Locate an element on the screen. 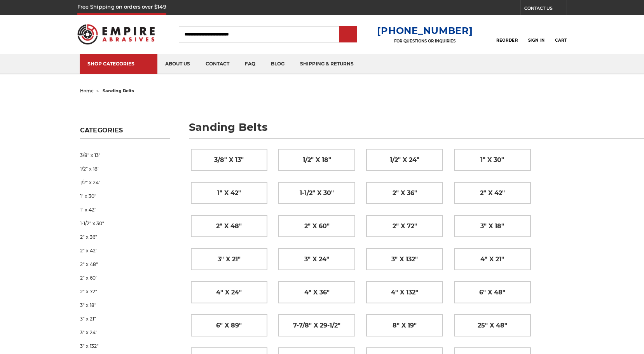  span: 25" x 48" is located at coordinates (493, 325).